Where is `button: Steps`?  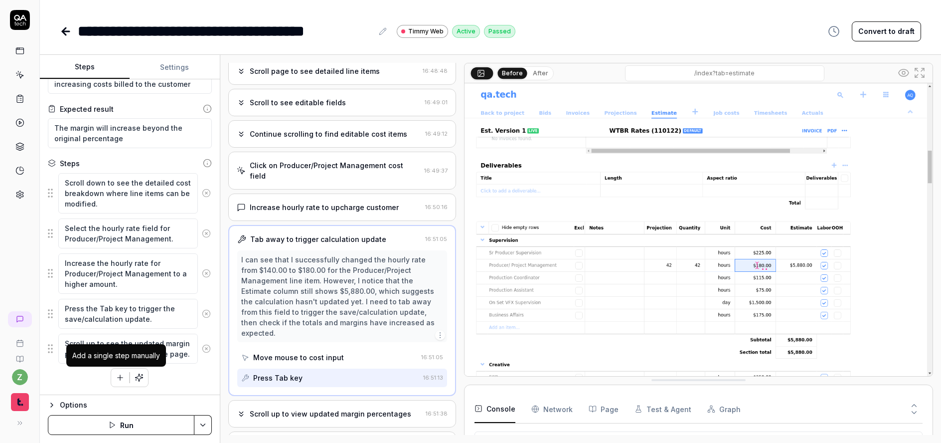 button: Steps is located at coordinates (85, 67).